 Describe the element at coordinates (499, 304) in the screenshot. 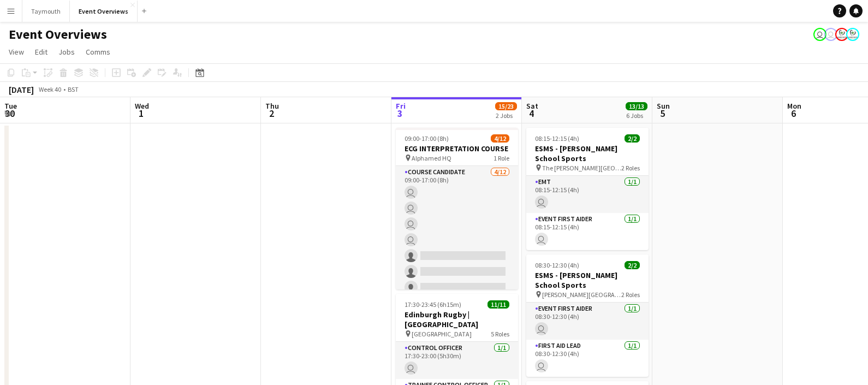

I see `span: 11/11` at that location.